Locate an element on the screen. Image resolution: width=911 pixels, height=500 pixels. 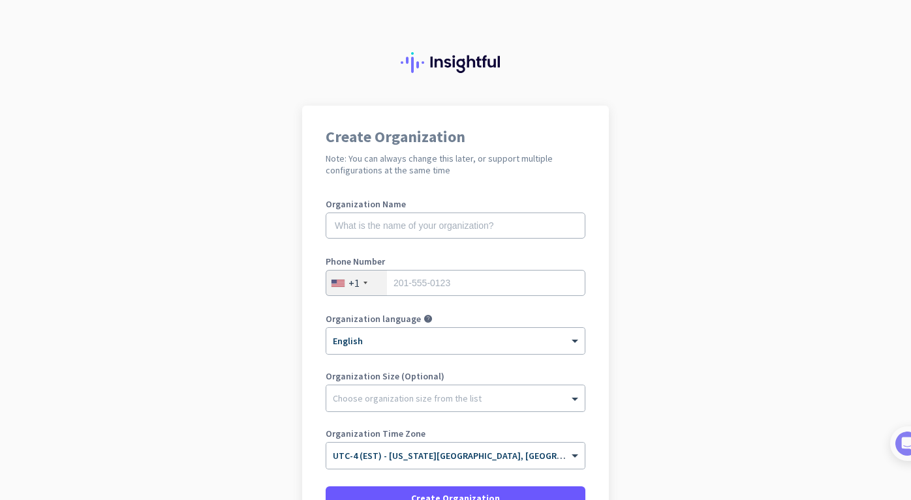
label: Phone Number is located at coordinates (455, 262).